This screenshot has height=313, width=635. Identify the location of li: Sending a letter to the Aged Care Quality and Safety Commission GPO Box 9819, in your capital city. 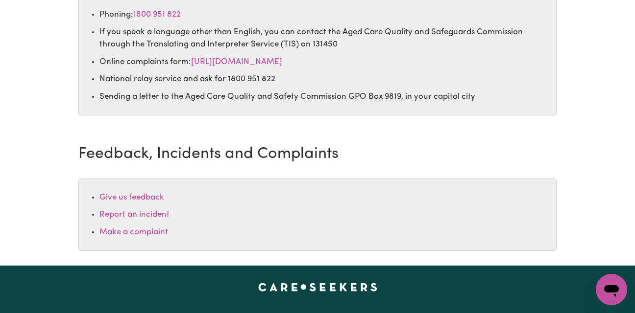
(325, 97).